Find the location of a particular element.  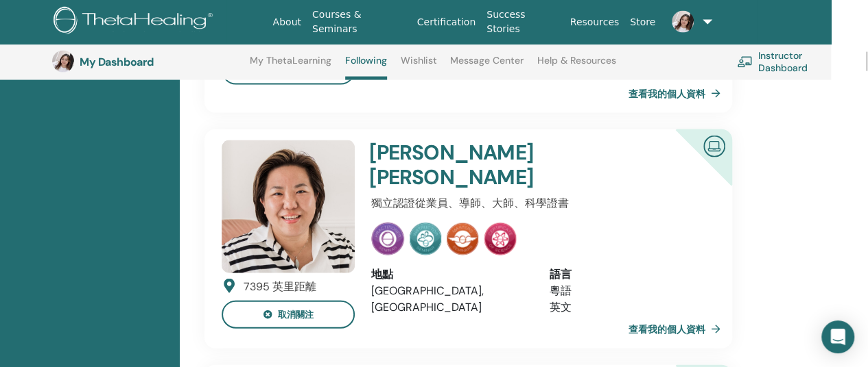

a: Instructor Dashboard is located at coordinates (793, 62).